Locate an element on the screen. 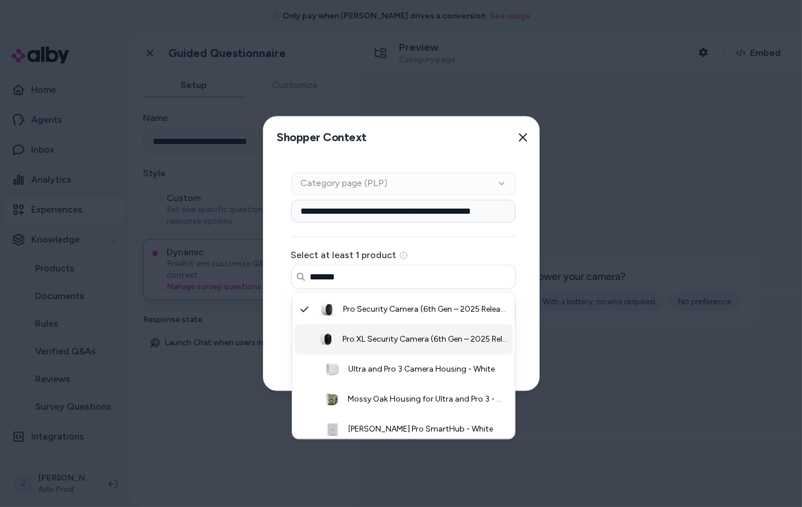  img: Mossy Oak Housing for Ultra and Pro 3 - White is located at coordinates (331, 400).